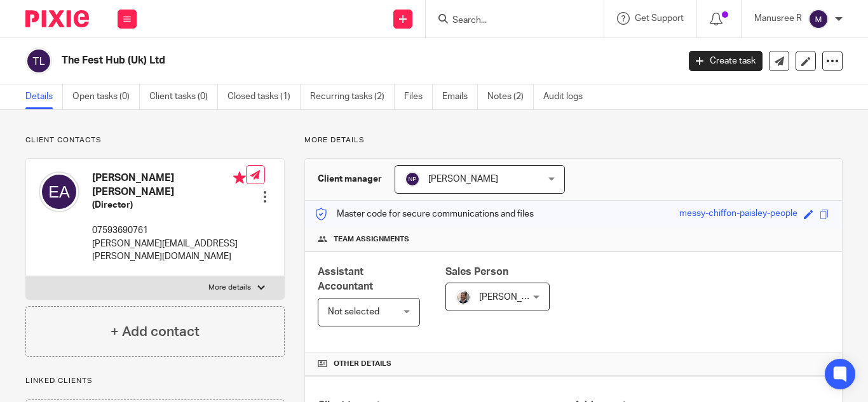 The height and width of the screenshot is (402, 868). What do you see at coordinates (155, 331) in the screenshot?
I see `h4: + Add contact` at bounding box center [155, 331].